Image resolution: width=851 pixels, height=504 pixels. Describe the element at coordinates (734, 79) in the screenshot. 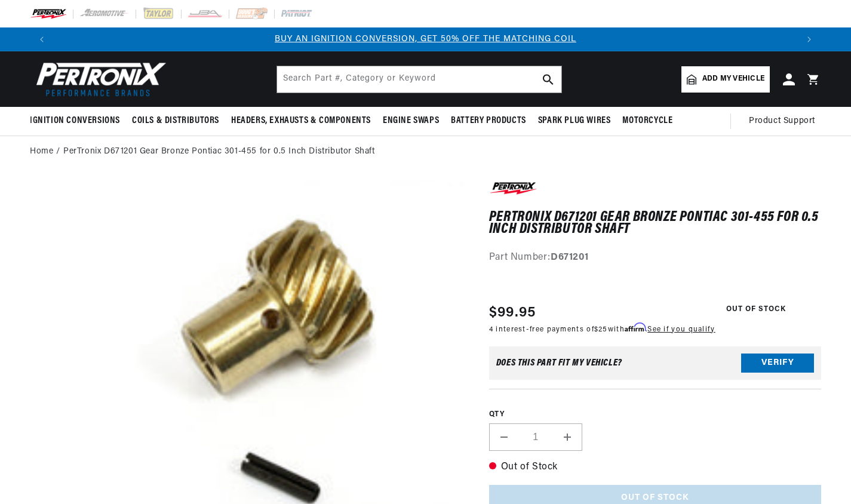

I see `span: Add my vehicle` at that location.